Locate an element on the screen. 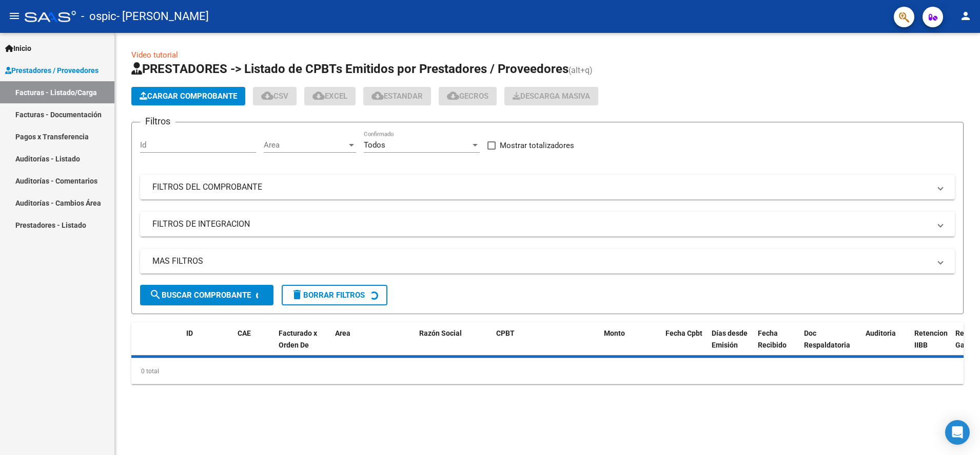 The height and width of the screenshot is (455, 980). datatable-header-cell: CPBT is located at coordinates (546, 345).